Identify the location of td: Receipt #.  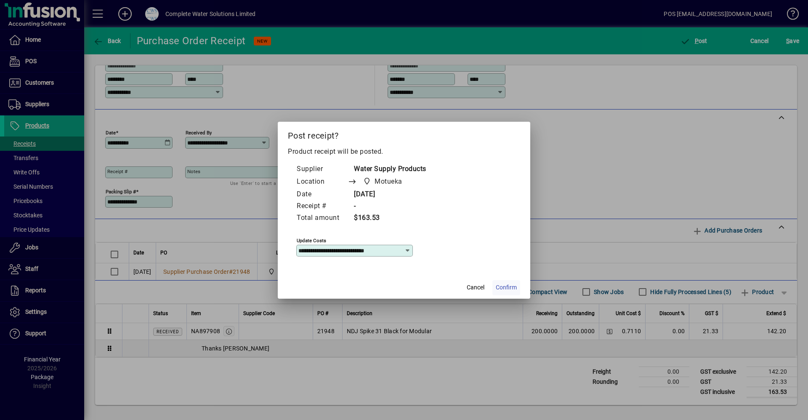
(322, 206).